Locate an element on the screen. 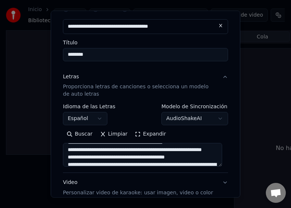 This screenshot has height=208, width=291. div: LetrasProporciona letras de canciones o selecciona un modelo de auto letras is located at coordinates (145, 138).